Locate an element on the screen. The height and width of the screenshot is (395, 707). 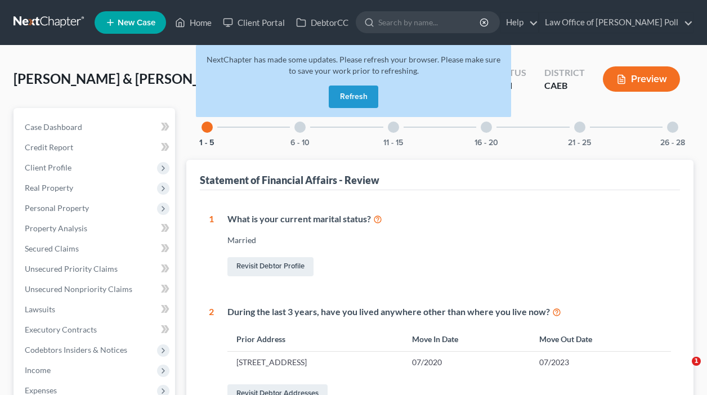
button: 26 - 28 is located at coordinates (673, 143).